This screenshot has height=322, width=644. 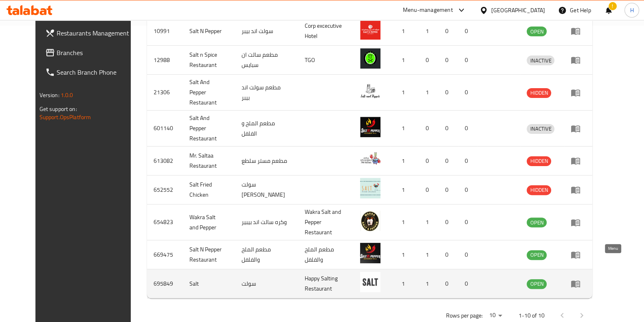 I want to click on td: Salt n Spice Restaurant, so click(x=209, y=60).